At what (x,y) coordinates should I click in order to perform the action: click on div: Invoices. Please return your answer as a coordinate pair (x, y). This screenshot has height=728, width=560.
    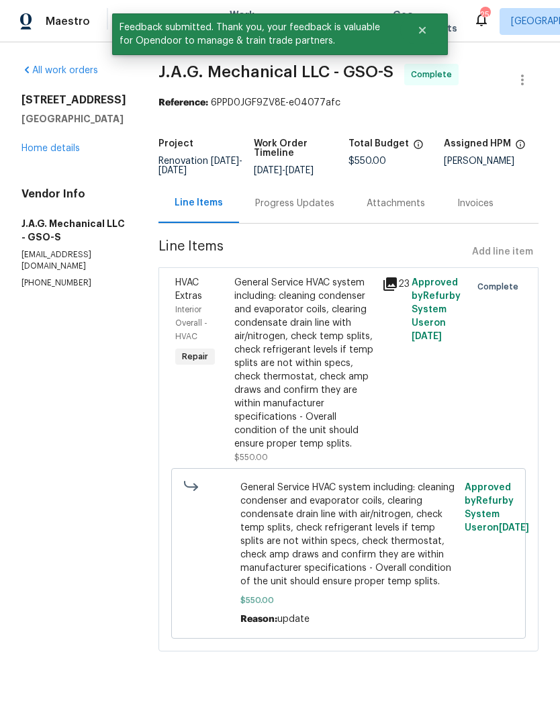
    Looking at the image, I should click on (475, 204).